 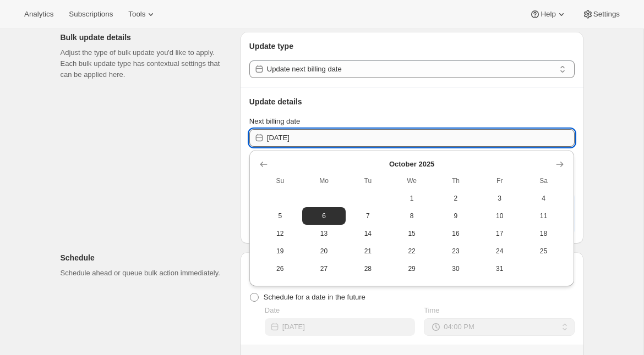 What do you see at coordinates (412, 216) in the screenshot?
I see `span: 8` at bounding box center [412, 216].